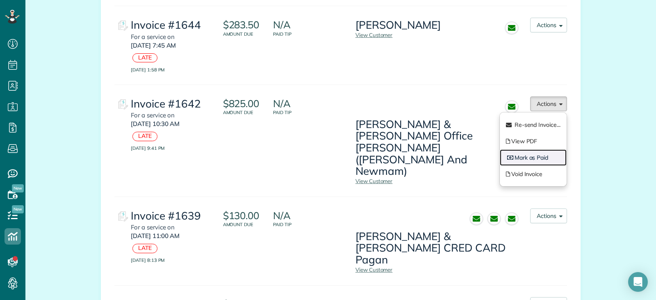 This screenshot has height=300, width=656. I want to click on a: Mark as Paid, so click(533, 157).